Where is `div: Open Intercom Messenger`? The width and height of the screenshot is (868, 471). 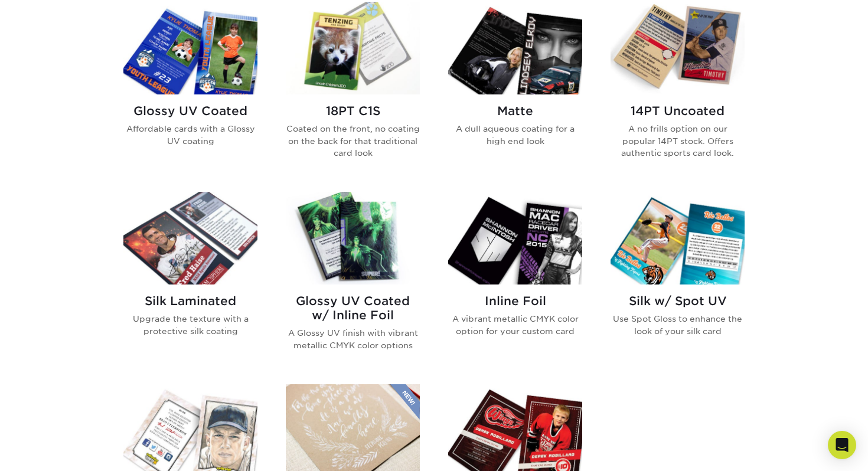
div: Open Intercom Messenger is located at coordinates (842, 445).